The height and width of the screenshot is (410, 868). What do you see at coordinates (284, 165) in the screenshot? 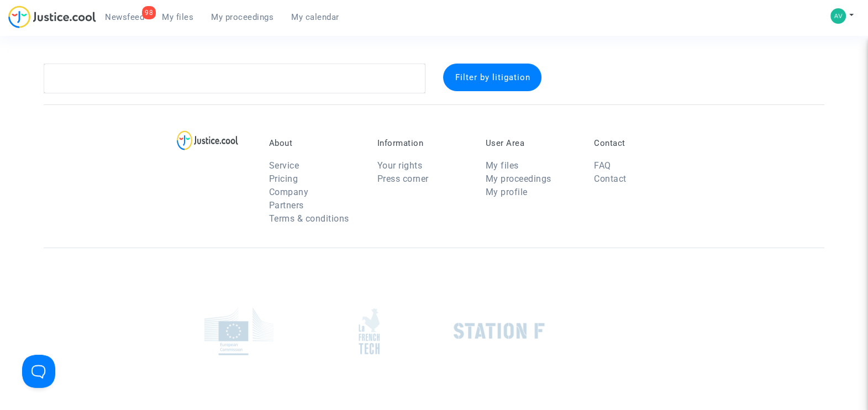
I see `a: Service` at bounding box center [284, 165].